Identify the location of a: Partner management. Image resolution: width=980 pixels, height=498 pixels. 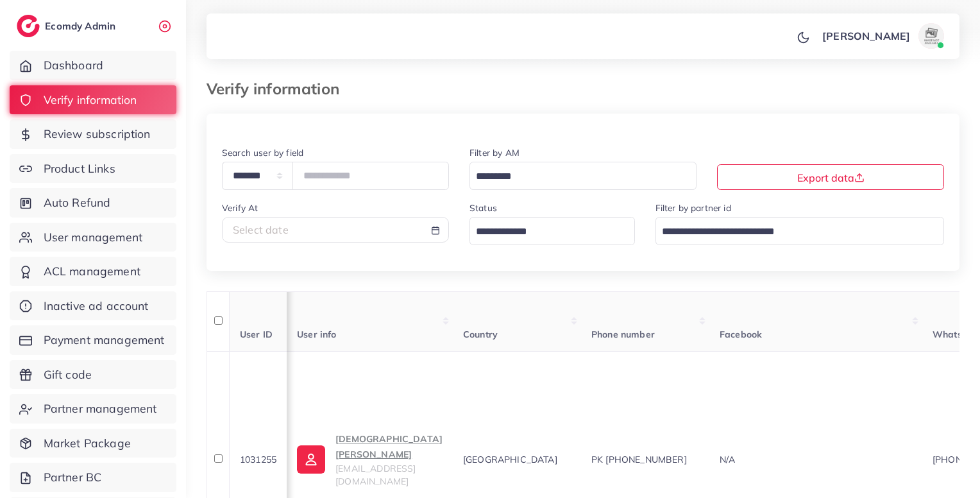
(93, 408).